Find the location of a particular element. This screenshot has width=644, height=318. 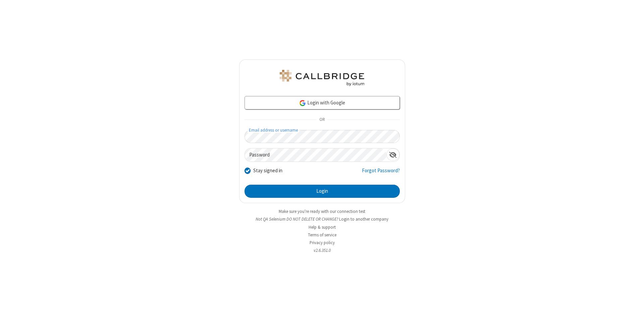

input: Password is located at coordinates (316, 155).